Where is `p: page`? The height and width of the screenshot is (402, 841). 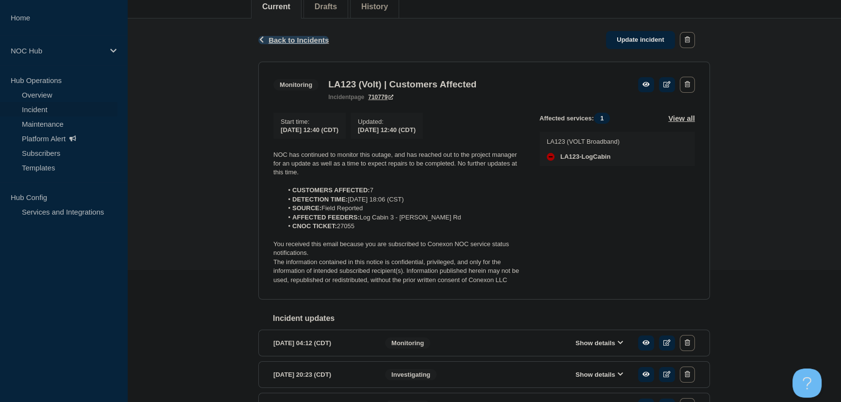
p: page is located at coordinates (346, 97).